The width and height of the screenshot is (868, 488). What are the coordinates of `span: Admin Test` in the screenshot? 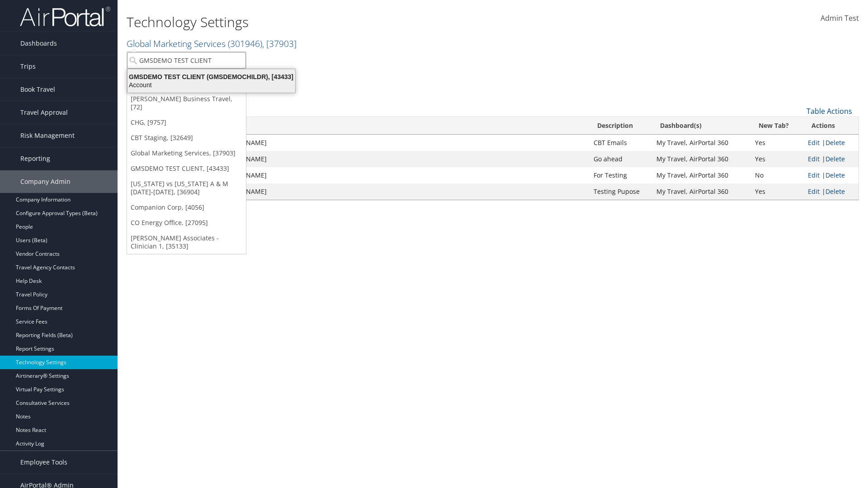 It's located at (839, 18).